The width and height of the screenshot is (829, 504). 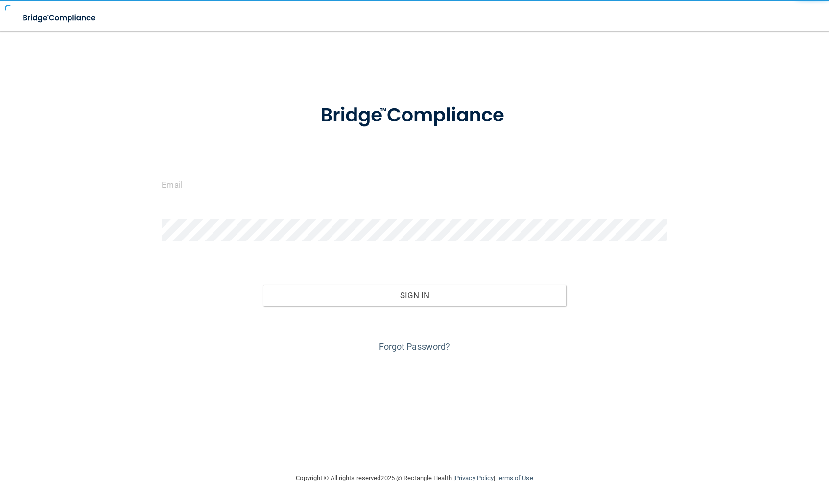 What do you see at coordinates (514, 478) in the screenshot?
I see `a: Terms of Use` at bounding box center [514, 478].